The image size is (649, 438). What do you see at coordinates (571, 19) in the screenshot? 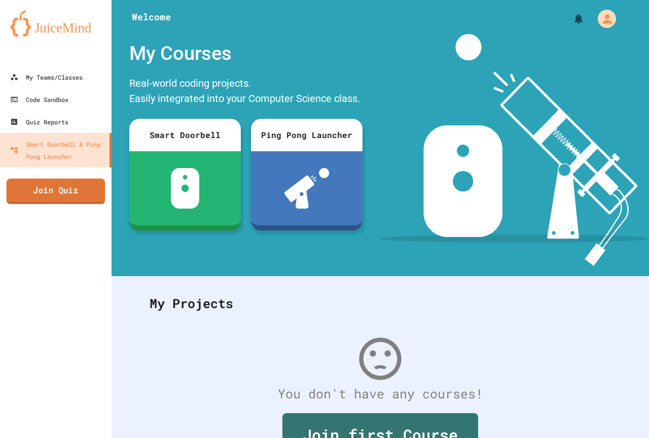
I see `div: My Notifications` at bounding box center [571, 19].